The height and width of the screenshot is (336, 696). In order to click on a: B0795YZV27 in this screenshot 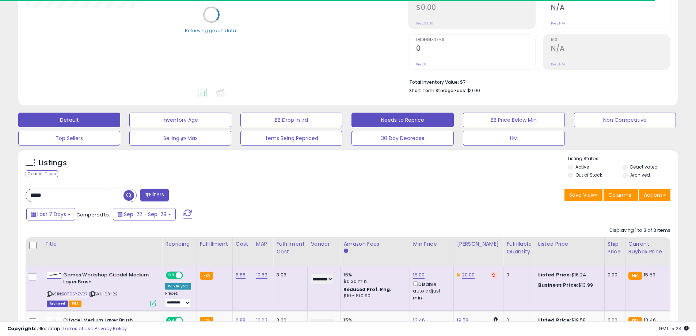, I will do `click(75, 294)`.